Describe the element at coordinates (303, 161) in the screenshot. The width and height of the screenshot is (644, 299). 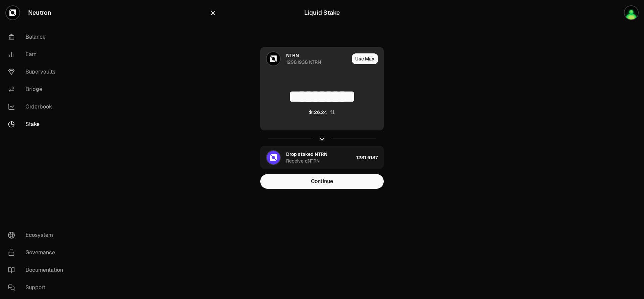
I see `div: Receive dNTRN` at that location.